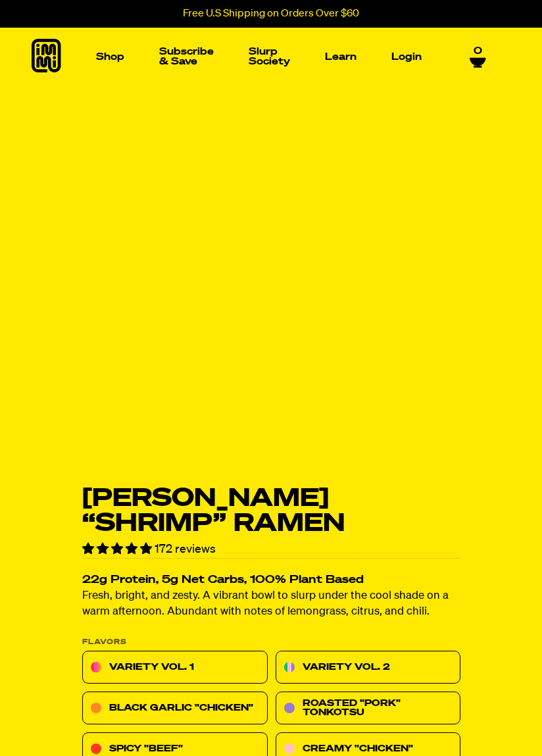 The image size is (542, 756). What do you see at coordinates (258, 57) in the screenshot?
I see `nav: Main navigation` at bounding box center [258, 57].